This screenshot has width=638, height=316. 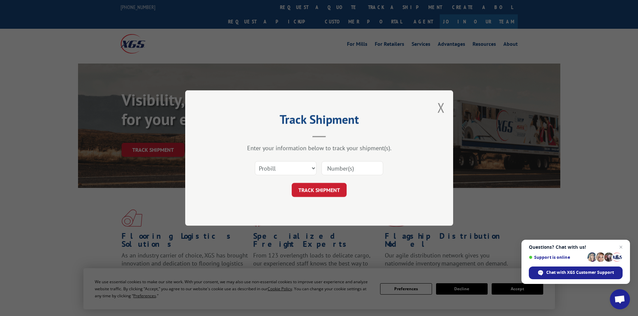 I want to click on button: Close modal, so click(x=441, y=107).